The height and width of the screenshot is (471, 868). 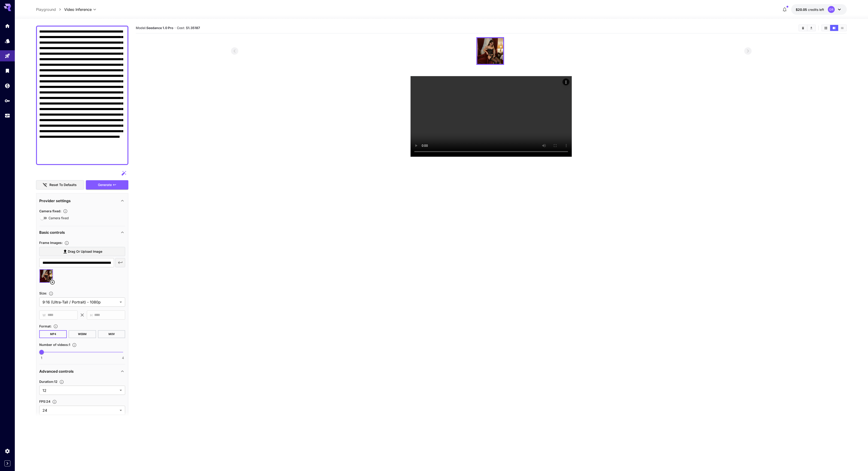 I want to click on span: $20.05, so click(x=802, y=9).